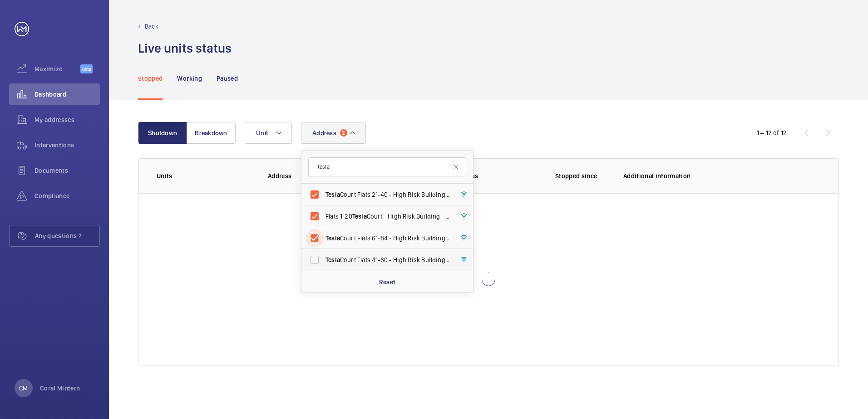  I want to click on p: CM, so click(23, 388).